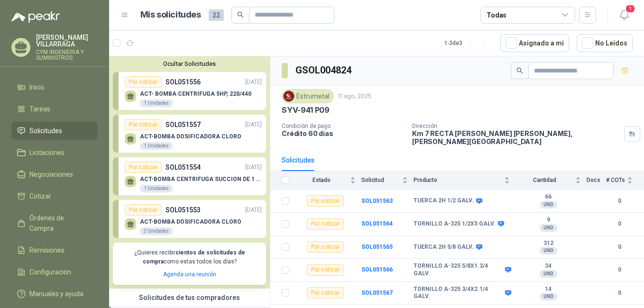 The height and width of the screenshot is (308, 644). Describe the element at coordinates (289, 96) in the screenshot. I see `img: Company Logo` at that location.